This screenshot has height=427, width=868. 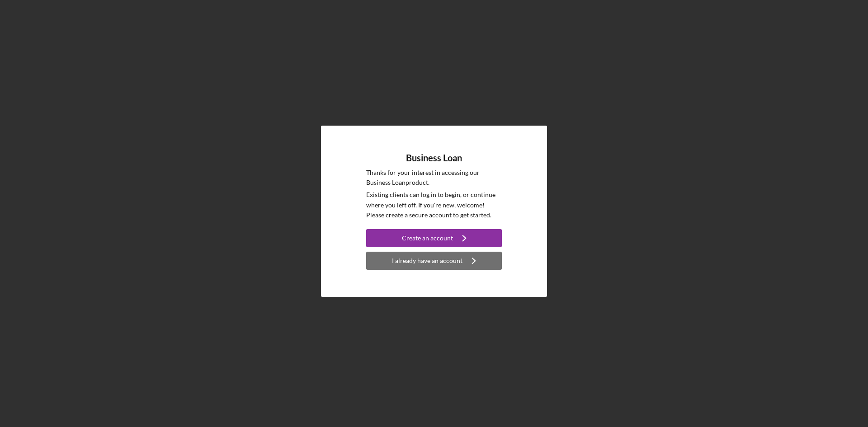 I want to click on a: Create an account, so click(x=434, y=238).